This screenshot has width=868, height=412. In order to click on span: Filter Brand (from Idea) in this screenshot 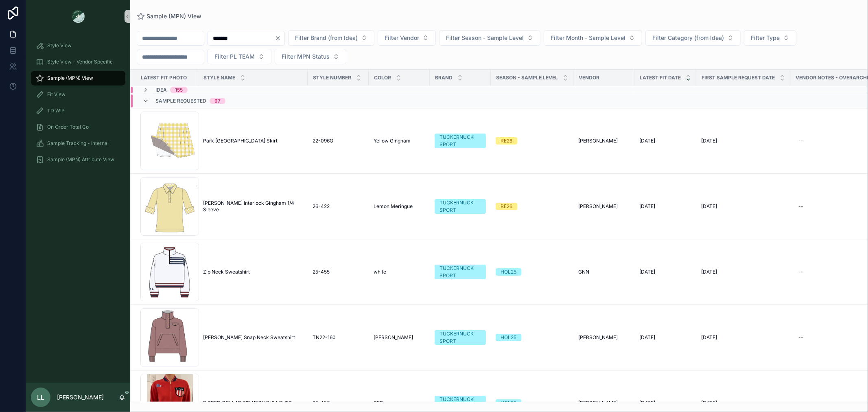, I will do `click(327, 38)`.